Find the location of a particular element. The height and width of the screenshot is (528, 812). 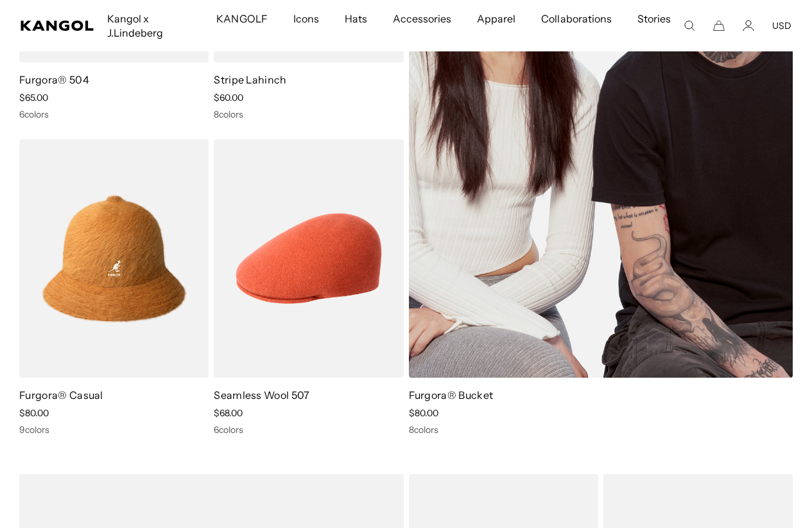

img: Furgora® Casual is located at coordinates (114, 259).